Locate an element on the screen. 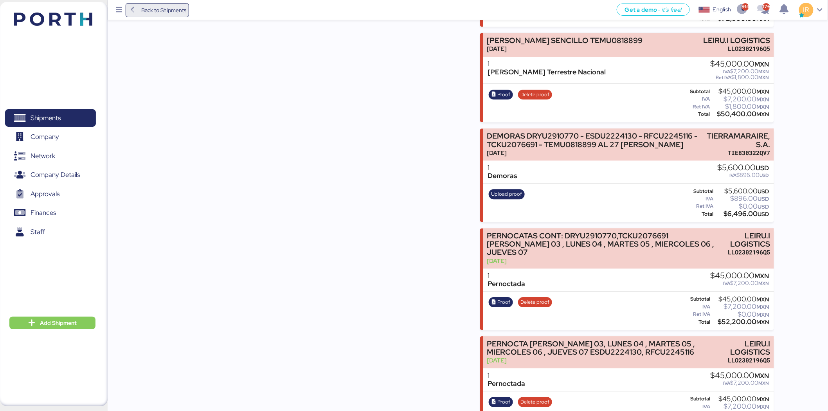  a: Company is located at coordinates (50, 137).